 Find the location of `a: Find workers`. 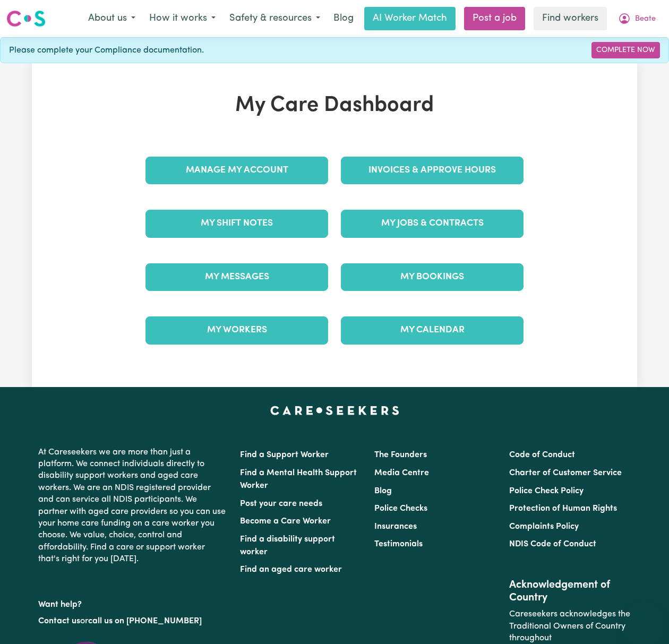

a: Find workers is located at coordinates (570, 19).